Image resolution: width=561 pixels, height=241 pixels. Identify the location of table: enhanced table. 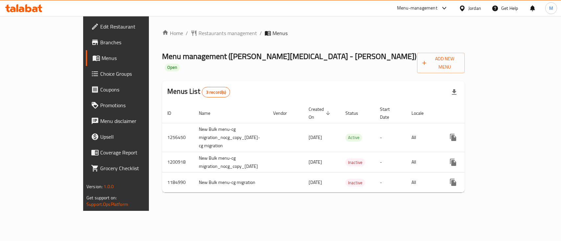
(338, 148).